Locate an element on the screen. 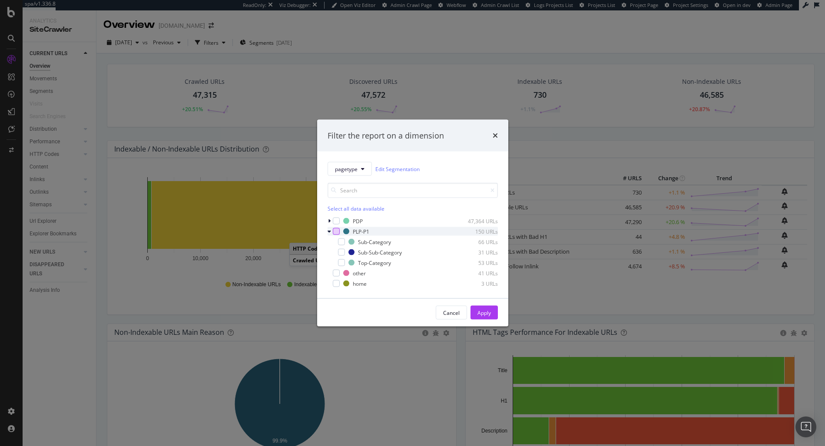 The height and width of the screenshot is (446, 825). button: Apply is located at coordinates (484, 313).